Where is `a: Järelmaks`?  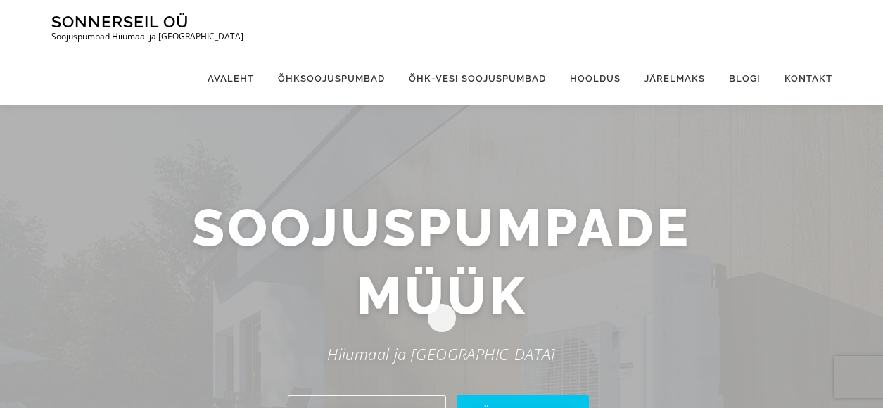 a: Järelmaks is located at coordinates (675, 78).